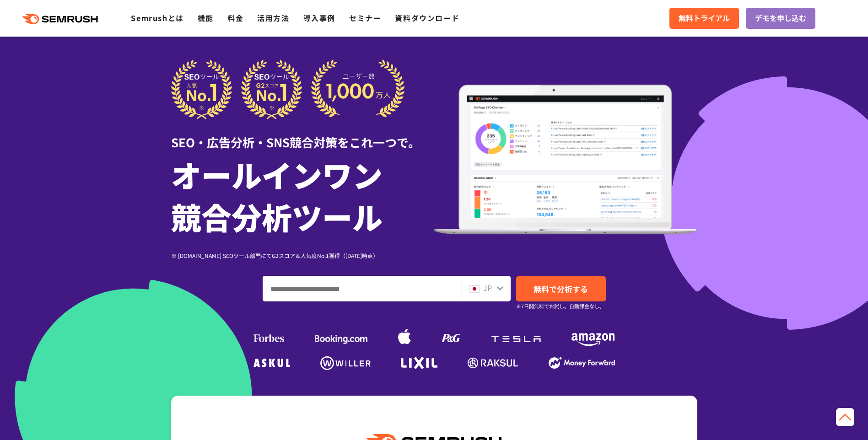 The height and width of the screenshot is (440, 868). What do you see at coordinates (235, 18) in the screenshot?
I see `a: 料金` at bounding box center [235, 18].